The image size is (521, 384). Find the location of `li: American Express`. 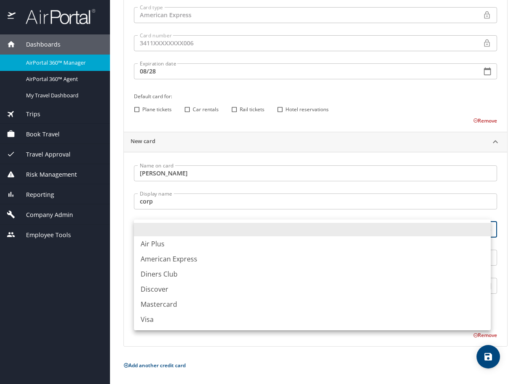

li: American Express is located at coordinates (312, 259).